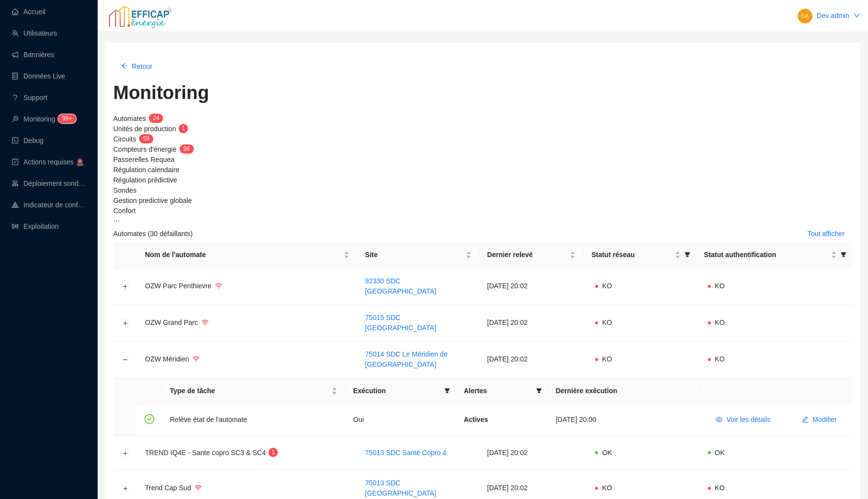  Describe the element at coordinates (54, 162) in the screenshot. I see `span: Actions requises 🚨` at that location.